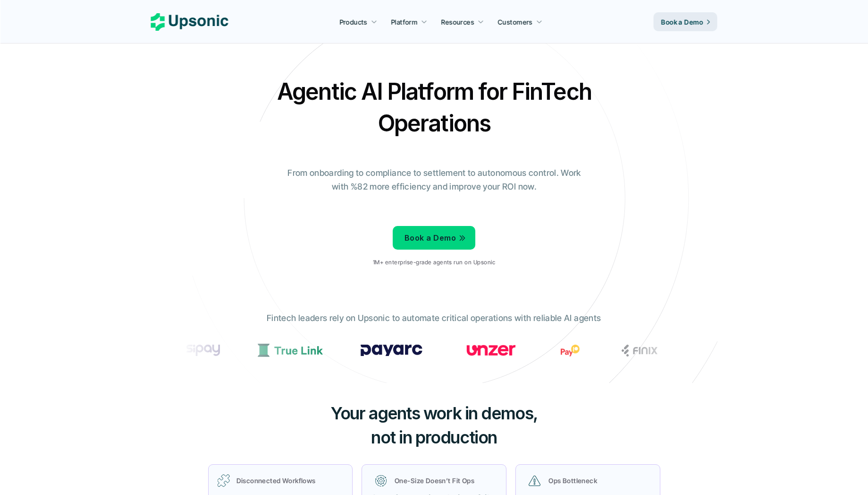  Describe the element at coordinates (598, 480) in the screenshot. I see `p: Ops Bottleneck` at that location.